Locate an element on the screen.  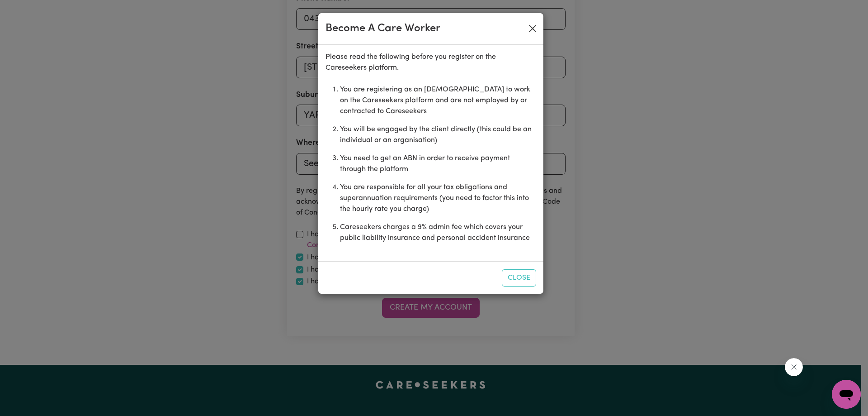
li: You will be engaged by the client directly (this could be an individual or an organisation) is located at coordinates (438, 135).